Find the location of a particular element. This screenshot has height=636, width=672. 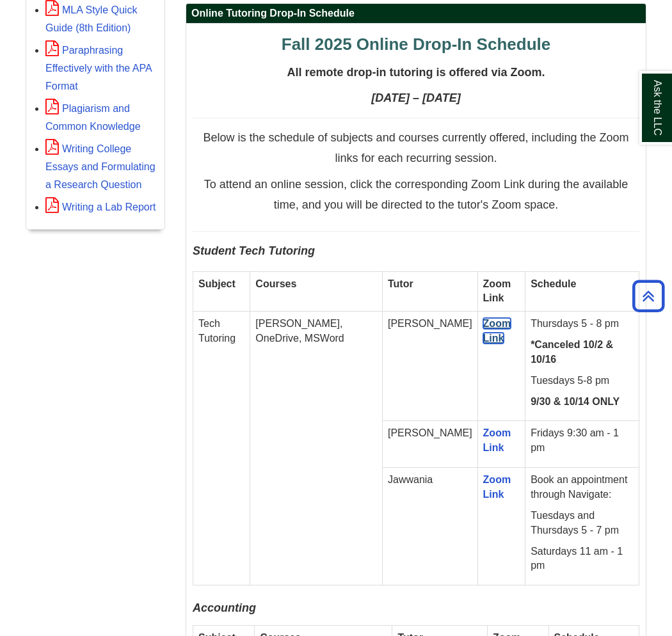

span: To attend an online session, click the corresponding Zoom Link during the available time, and you... is located at coordinates (416, 194).